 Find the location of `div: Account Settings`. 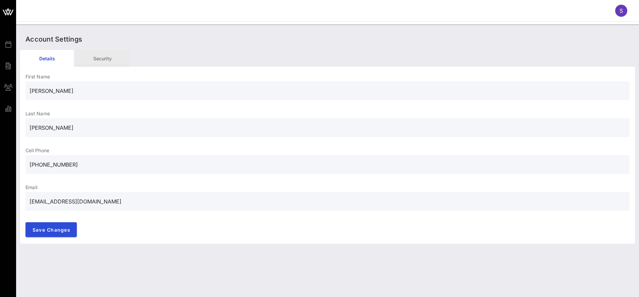

div: Account Settings is located at coordinates (327, 39).